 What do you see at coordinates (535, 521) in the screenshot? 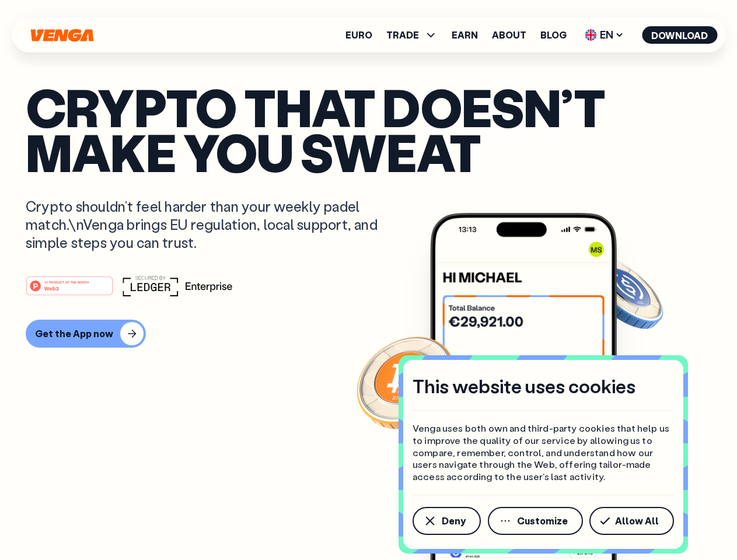
I see `button: Customize` at bounding box center [535, 521].